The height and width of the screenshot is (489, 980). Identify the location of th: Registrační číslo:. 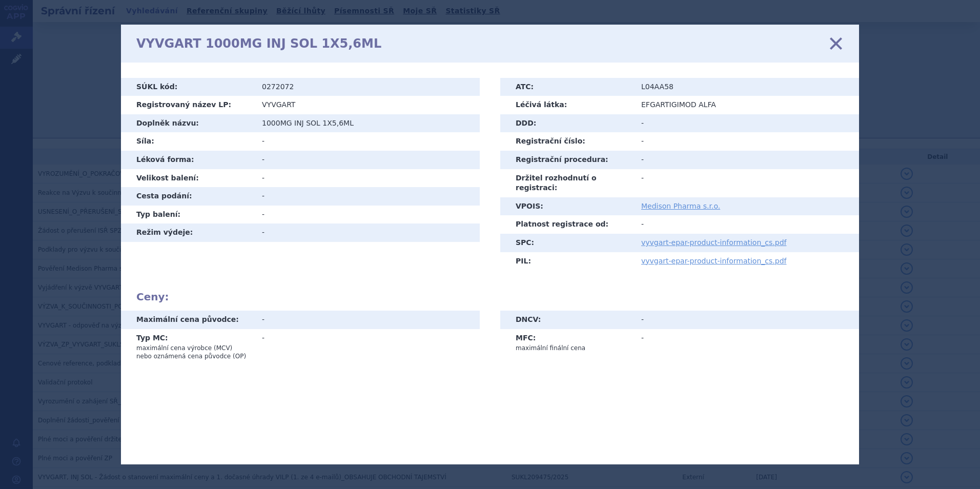
(567, 142).